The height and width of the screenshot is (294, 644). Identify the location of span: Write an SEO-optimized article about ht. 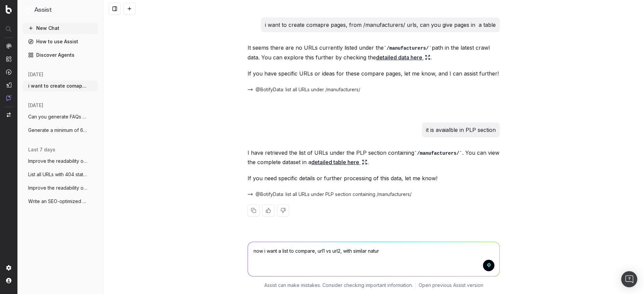
(57, 201).